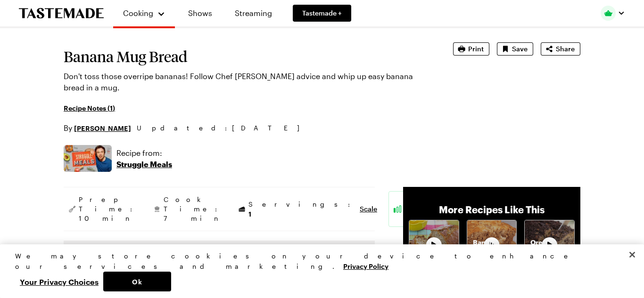  What do you see at coordinates (59, 282) in the screenshot?
I see `button: Your Privacy Choices` at bounding box center [59, 282].